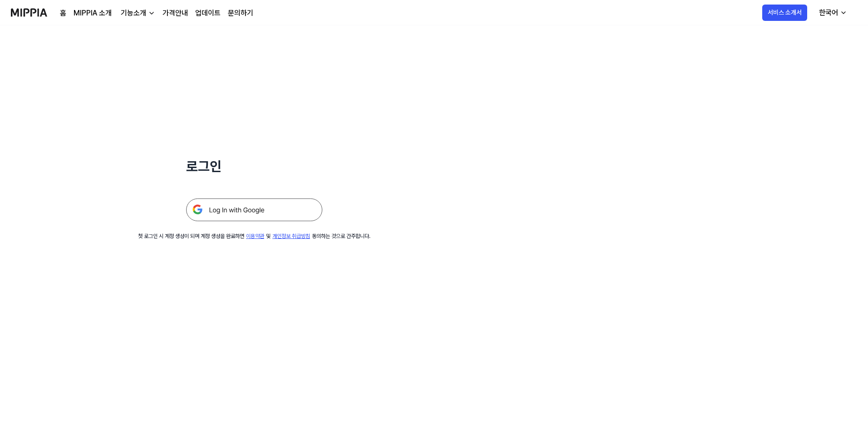 Image resolution: width=868 pixels, height=421 pixels. Describe the element at coordinates (176, 13) in the screenshot. I see `a: 가격안내` at that location.